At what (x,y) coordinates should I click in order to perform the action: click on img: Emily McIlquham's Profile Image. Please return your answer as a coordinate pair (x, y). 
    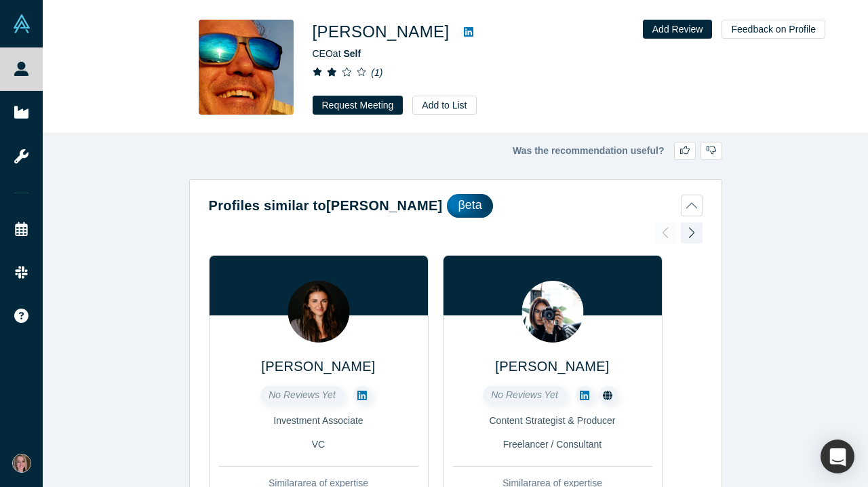
    Looking at the image, I should click on (318, 312).